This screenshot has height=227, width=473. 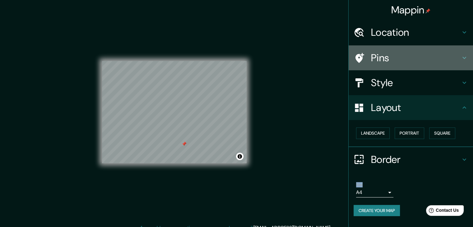 What do you see at coordinates (428, 11) in the screenshot?
I see `img: pin-icon.png` at bounding box center [428, 11].